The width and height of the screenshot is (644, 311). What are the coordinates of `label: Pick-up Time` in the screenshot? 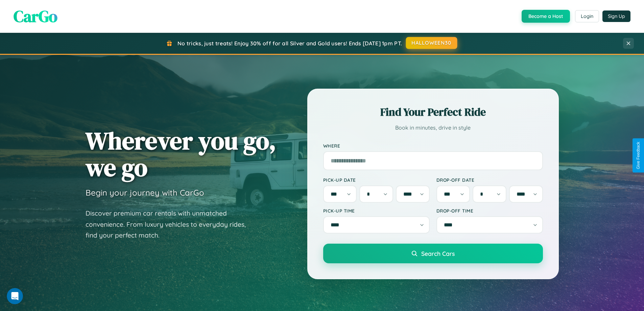 It's located at (376, 211).